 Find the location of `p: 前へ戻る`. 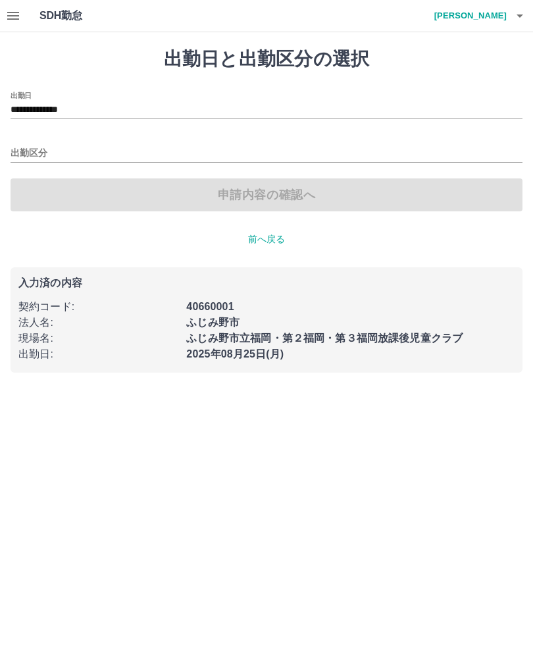

p: 前へ戻る is located at coordinates (267, 239).